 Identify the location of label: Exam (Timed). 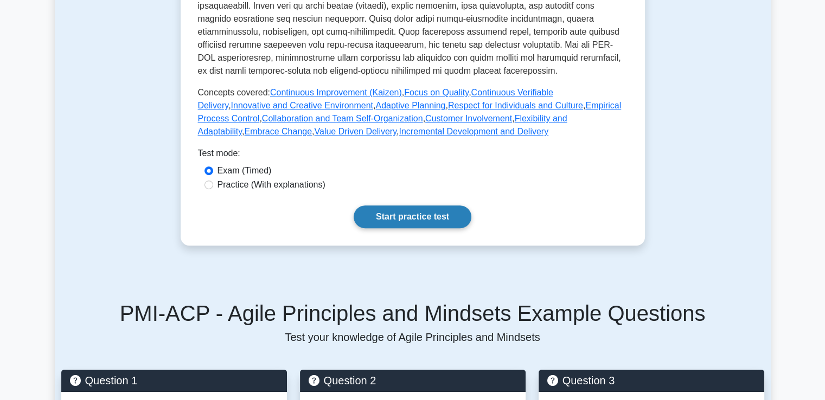
(245, 171).